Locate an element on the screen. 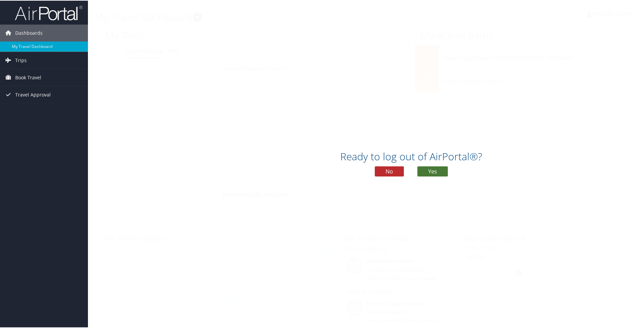 Image resolution: width=644 pixels, height=328 pixels. img: airportal-logo.png is located at coordinates (49, 12).